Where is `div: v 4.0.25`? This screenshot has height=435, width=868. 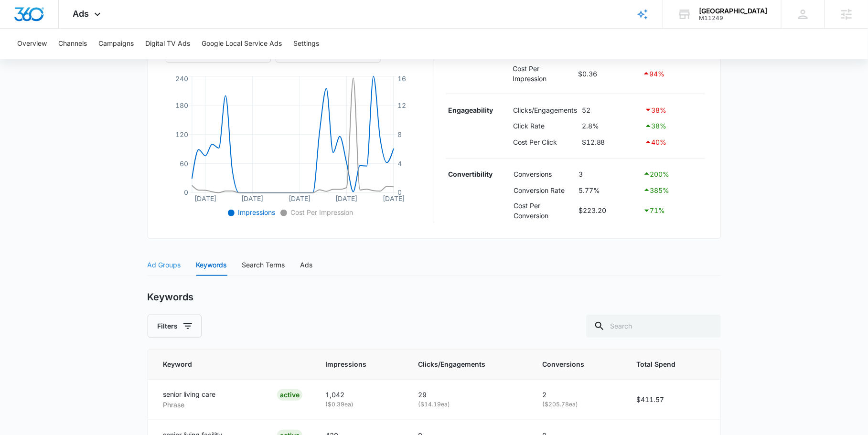
div: v 4.0.25 is located at coordinates (37, 19).